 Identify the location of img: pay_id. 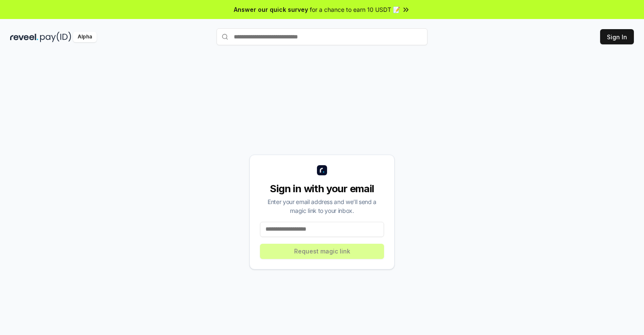
(56, 37).